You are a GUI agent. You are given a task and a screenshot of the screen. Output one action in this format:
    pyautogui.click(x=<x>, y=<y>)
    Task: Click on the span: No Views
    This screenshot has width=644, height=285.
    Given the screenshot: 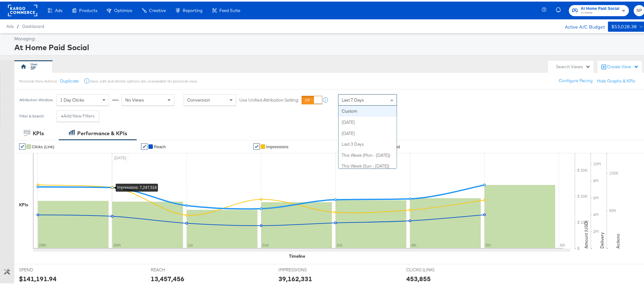 What is the action you would take?
    pyautogui.click(x=134, y=99)
    